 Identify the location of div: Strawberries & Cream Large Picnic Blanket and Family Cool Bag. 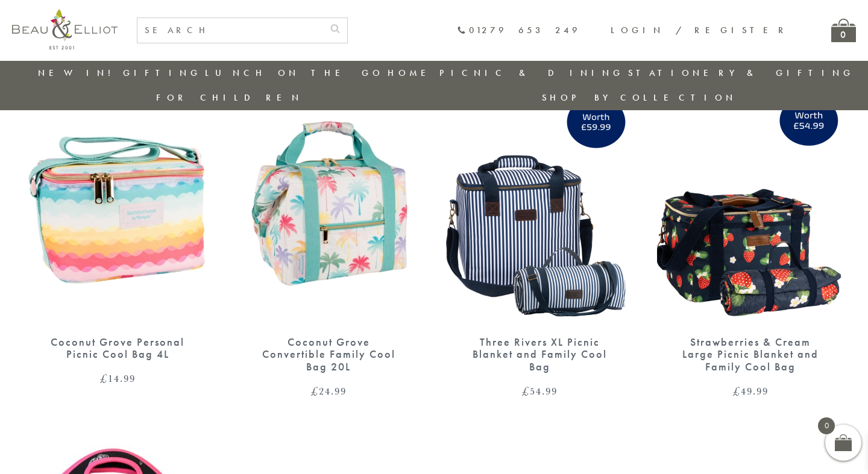
(750, 355).